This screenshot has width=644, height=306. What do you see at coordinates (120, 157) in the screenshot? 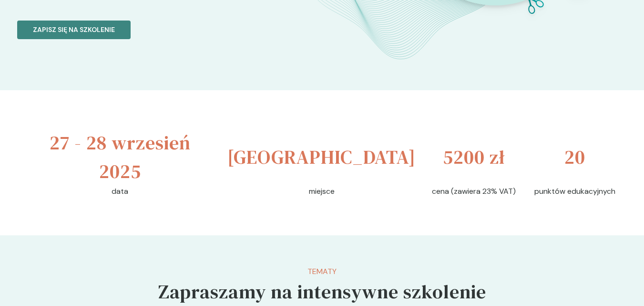
I see `h3: 27 - 28 wrzesień 2025` at bounding box center [120, 157].